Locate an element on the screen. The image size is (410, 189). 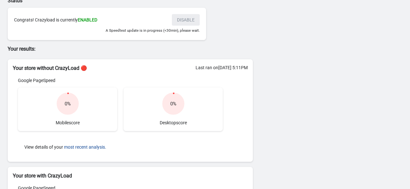
small: A Speedtest update is in progress (<30min), please wait. is located at coordinates (153, 30).